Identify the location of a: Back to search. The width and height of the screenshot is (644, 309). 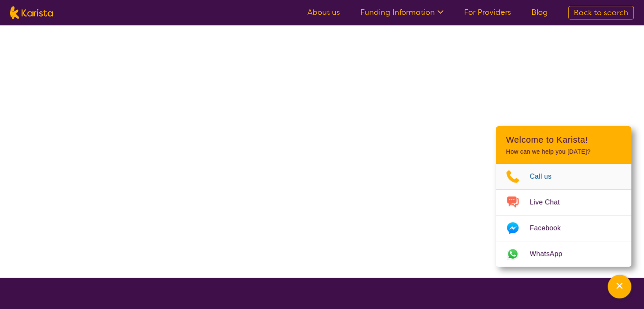
(600, 13).